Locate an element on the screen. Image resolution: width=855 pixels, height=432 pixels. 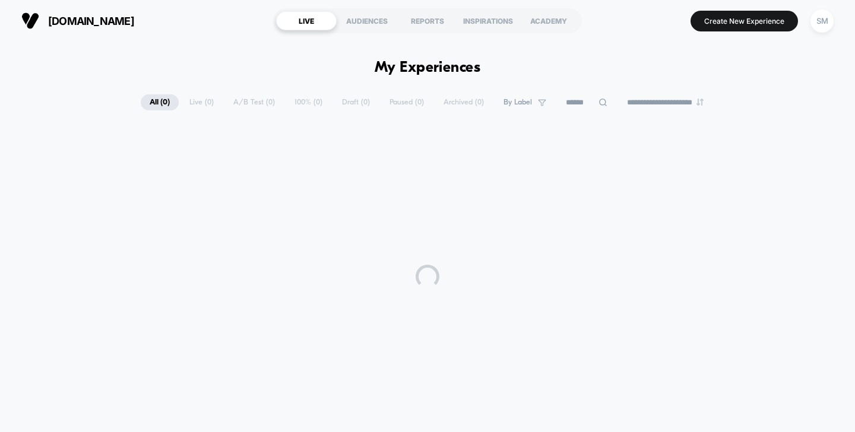
button: SM is located at coordinates (822, 21).